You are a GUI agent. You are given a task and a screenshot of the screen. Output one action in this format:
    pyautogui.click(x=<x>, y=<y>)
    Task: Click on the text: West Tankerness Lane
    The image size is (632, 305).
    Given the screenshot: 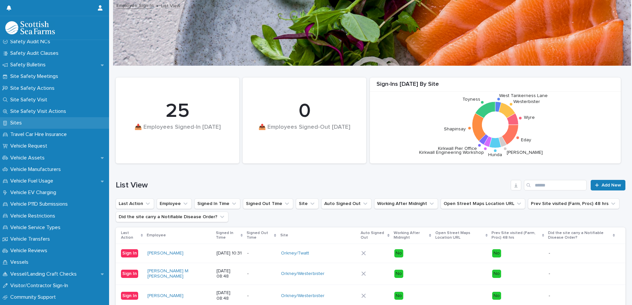 What is the action you would take?
    pyautogui.click(x=523, y=96)
    